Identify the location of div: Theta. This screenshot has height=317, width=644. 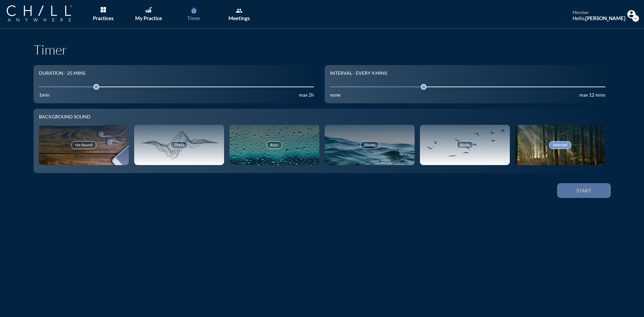
(179, 145).